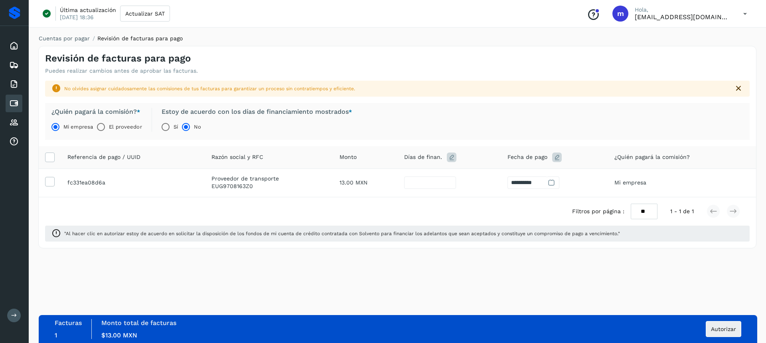  I want to click on div: Inicio, so click(14, 46).